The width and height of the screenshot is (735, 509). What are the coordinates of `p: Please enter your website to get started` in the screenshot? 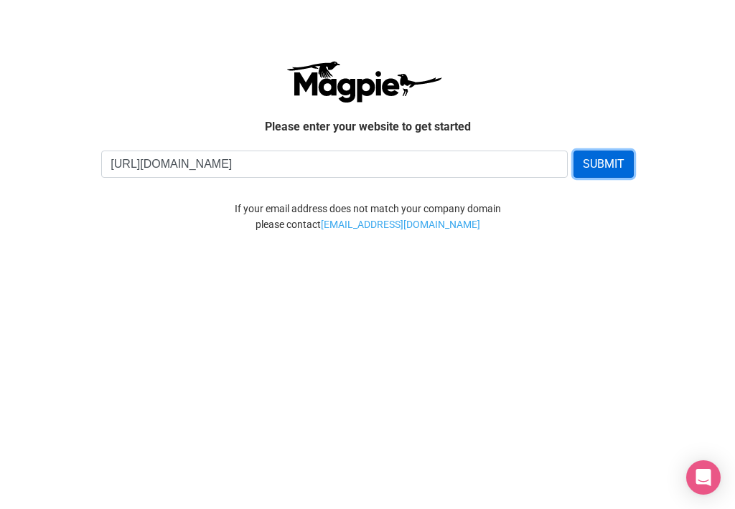 It's located at (367, 127).